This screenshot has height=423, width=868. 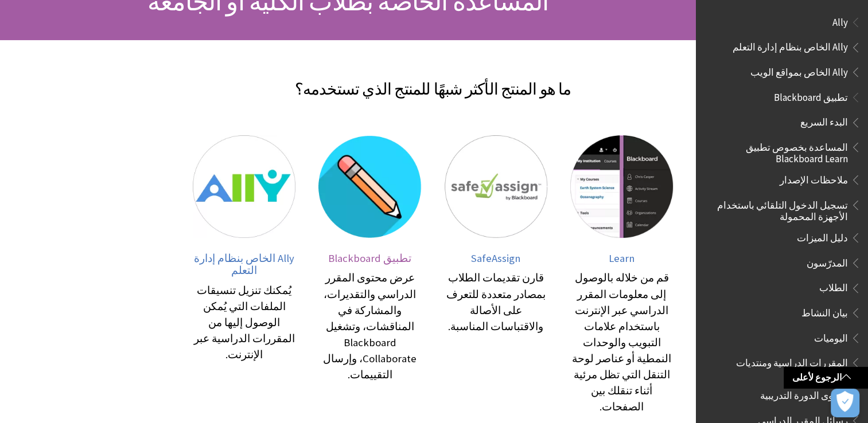 I want to click on div: قم من خلاله بالوصول إلى معلومات المقرر الدراسي عبر الإنترنت باستخدام علامات التبويب والوحدات النم..., so click(x=622, y=342).